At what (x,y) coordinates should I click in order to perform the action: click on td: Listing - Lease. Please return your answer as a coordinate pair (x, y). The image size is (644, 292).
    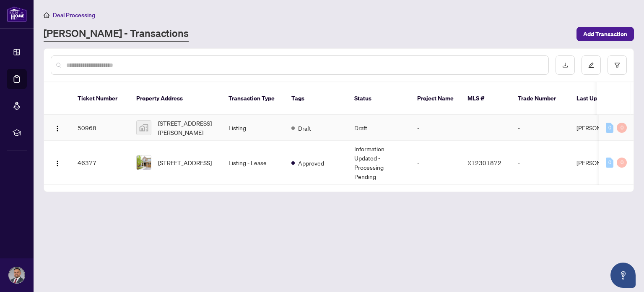
    Looking at the image, I should click on (253, 163).